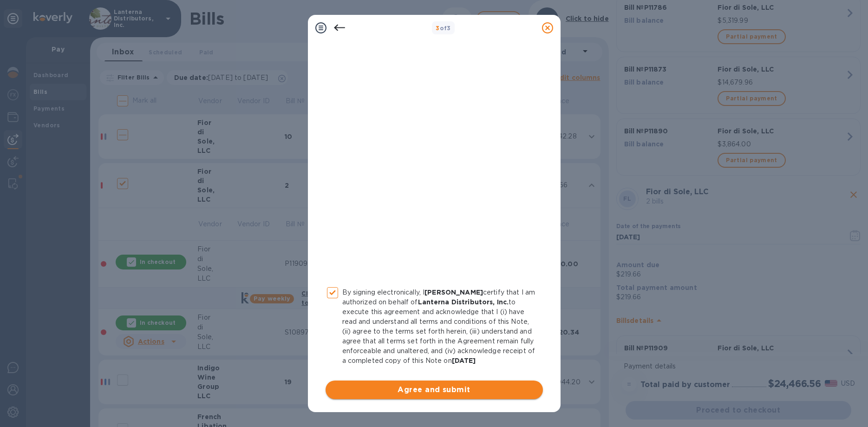  Describe the element at coordinates (438, 28) in the screenshot. I see `span: 3` at that location.